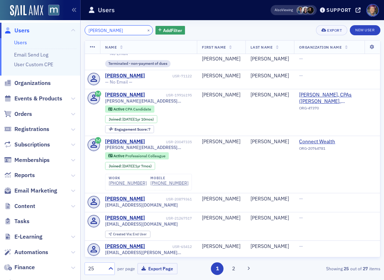  What do you see at coordinates (119, 82) in the screenshot?
I see `span: — No Email —` at bounding box center [119, 82].